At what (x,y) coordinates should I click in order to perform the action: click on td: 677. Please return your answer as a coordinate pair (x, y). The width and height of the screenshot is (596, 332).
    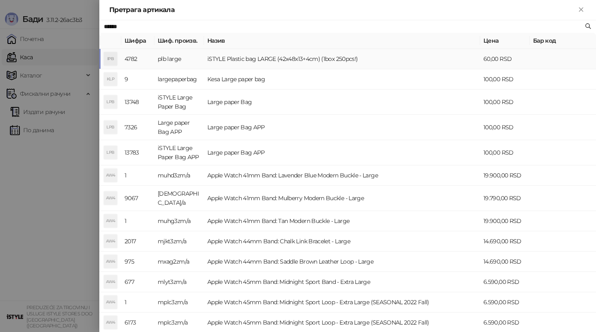
    Looking at the image, I should click on (138, 282).